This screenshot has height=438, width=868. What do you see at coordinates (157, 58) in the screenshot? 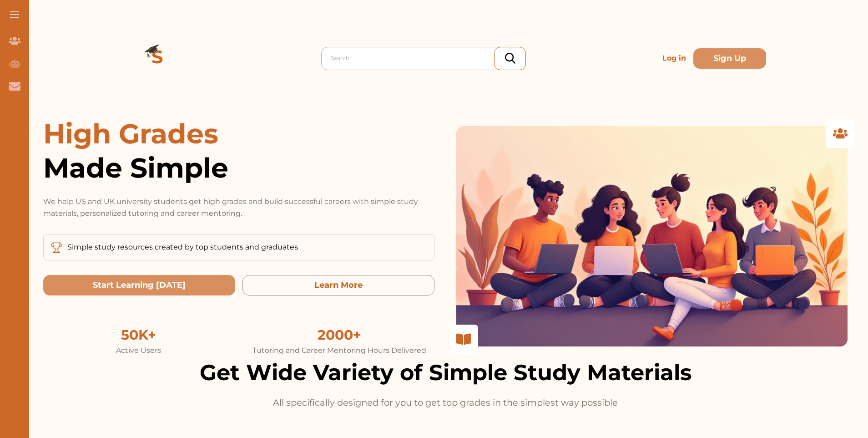
I see `img: Logo` at bounding box center [157, 58].